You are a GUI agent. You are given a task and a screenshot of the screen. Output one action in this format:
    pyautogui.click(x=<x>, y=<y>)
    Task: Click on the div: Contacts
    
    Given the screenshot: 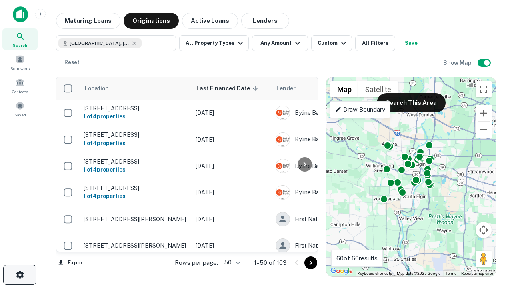 What is the action you would take?
    pyautogui.click(x=20, y=86)
    